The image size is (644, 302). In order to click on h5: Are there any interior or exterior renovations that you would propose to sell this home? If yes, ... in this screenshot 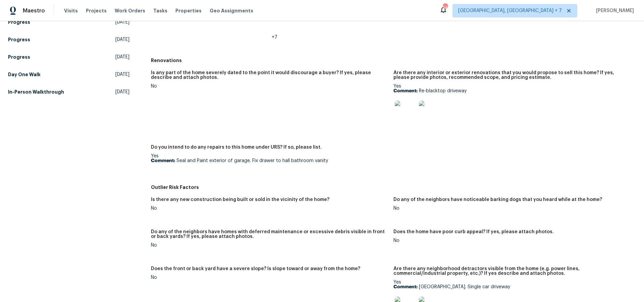, I will do `click(512, 75)`.